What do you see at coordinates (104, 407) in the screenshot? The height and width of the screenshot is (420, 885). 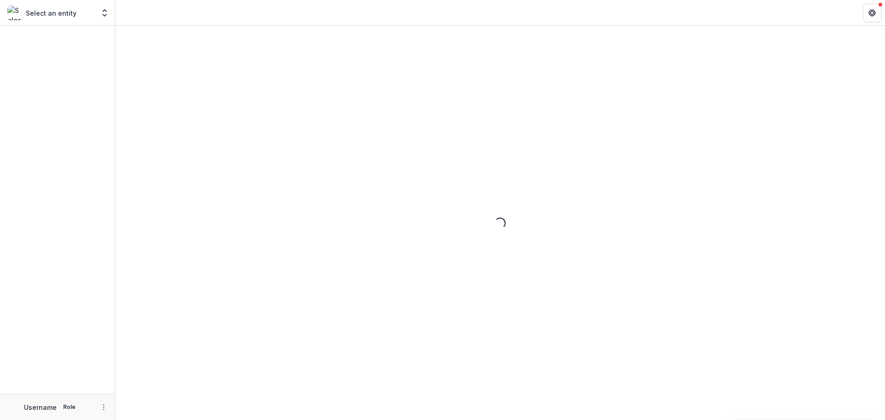 I see `button: More` at bounding box center [104, 407].